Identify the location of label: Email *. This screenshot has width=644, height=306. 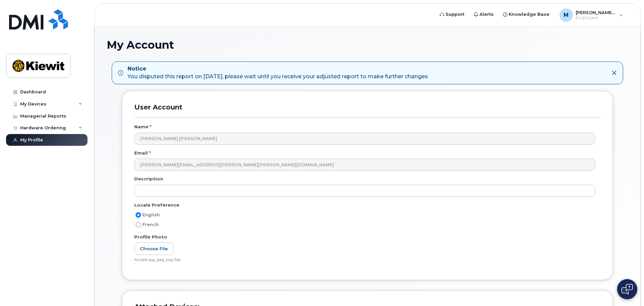
(142, 153).